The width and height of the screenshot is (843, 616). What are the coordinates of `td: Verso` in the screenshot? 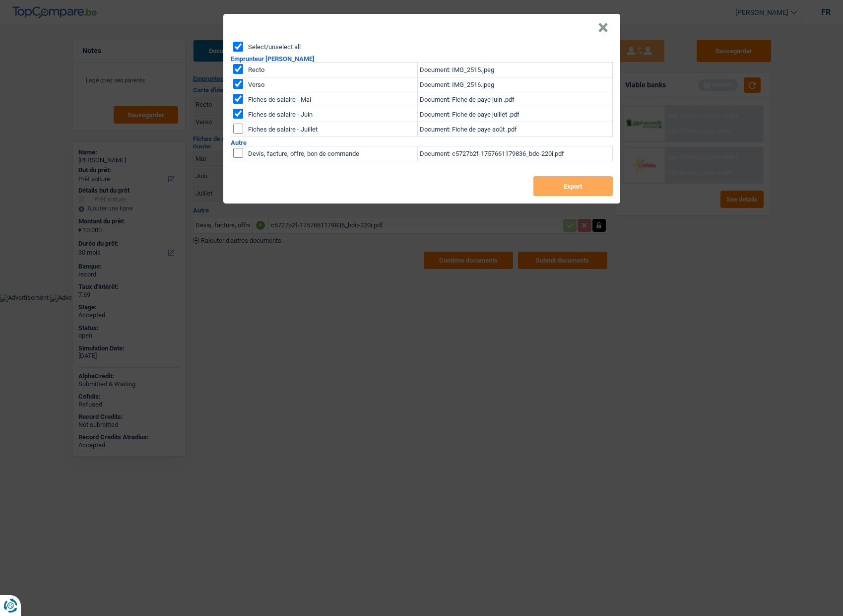 It's located at (331, 85).